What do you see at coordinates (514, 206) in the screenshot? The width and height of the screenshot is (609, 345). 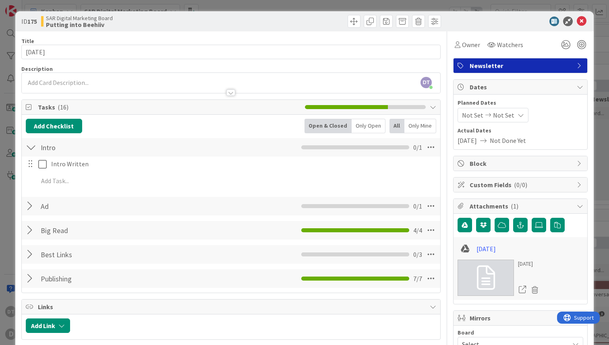 I see `span: ( 1 )` at bounding box center [514, 206].